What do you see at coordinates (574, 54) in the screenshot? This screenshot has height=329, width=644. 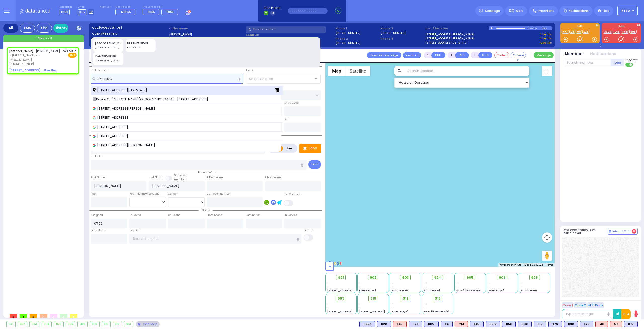 I see `button: Members` at bounding box center [574, 54].